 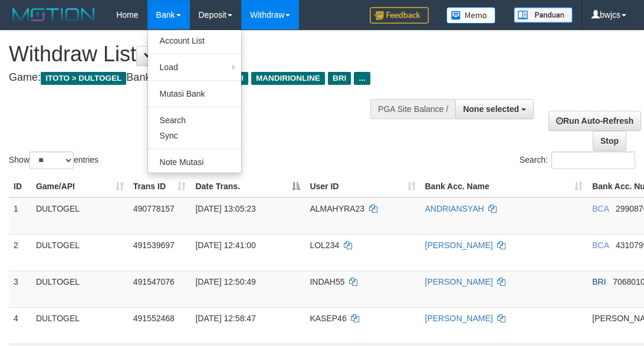 I want to click on img: panduan.png, so click(x=543, y=15).